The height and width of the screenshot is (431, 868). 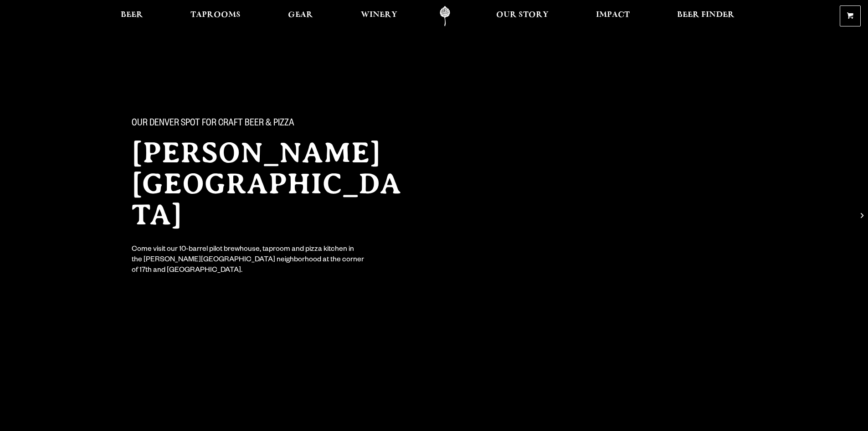 What do you see at coordinates (379, 16) in the screenshot?
I see `a: Winery` at bounding box center [379, 16].